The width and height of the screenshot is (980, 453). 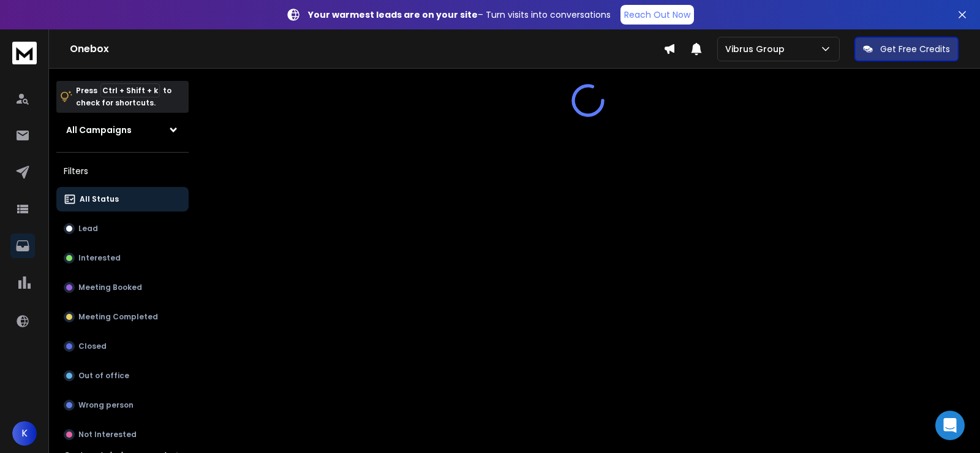 What do you see at coordinates (24, 53) in the screenshot?
I see `img: logo` at bounding box center [24, 53].